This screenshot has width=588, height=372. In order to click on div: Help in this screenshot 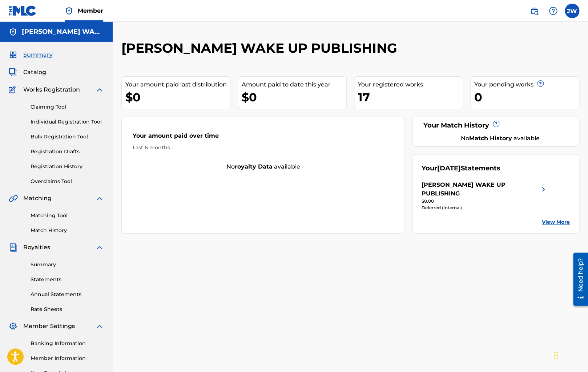, I will do `click(553, 11)`.